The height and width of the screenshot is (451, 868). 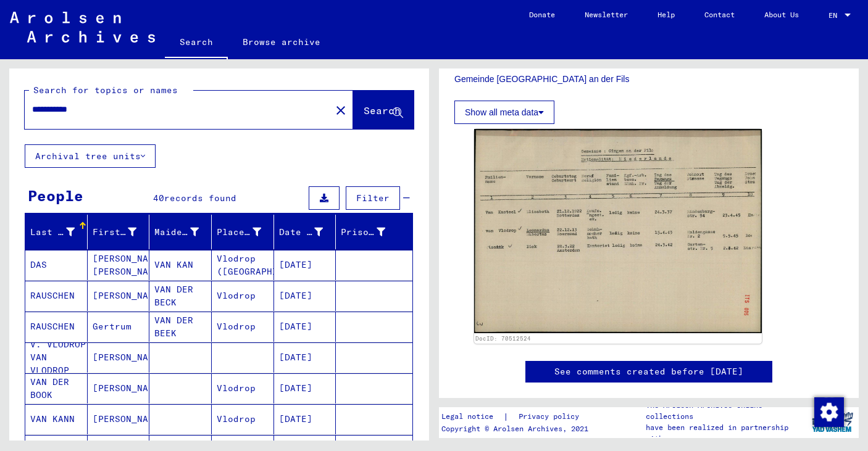 What do you see at coordinates (105, 90) in the screenshot?
I see `mat-label: Search for topics or names` at bounding box center [105, 90].